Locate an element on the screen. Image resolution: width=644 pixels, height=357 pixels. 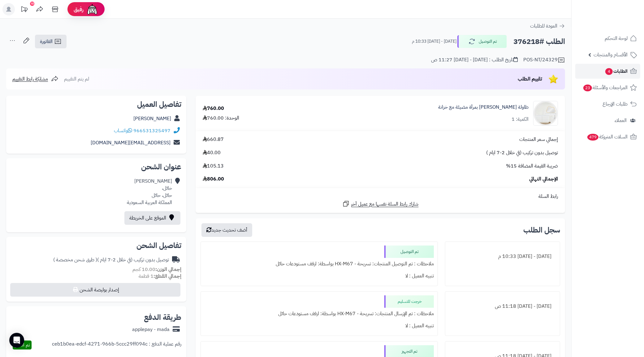
span: 23 is located at coordinates (588, 88).